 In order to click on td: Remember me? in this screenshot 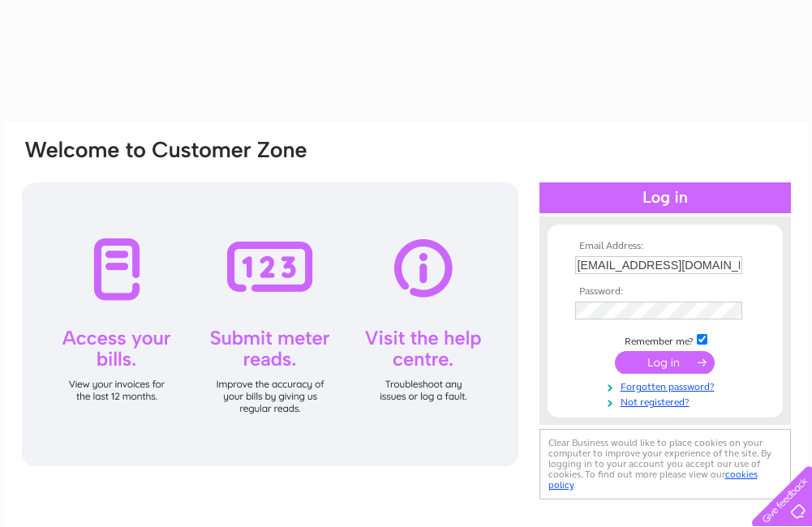, I will do `click(665, 340)`.